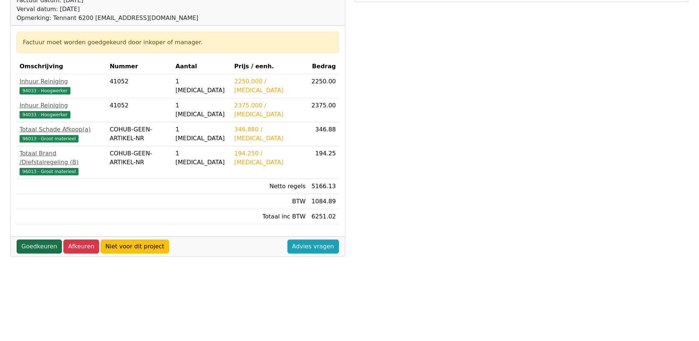  What do you see at coordinates (62, 66) in the screenshot?
I see `th: Omschrijving` at bounding box center [62, 66].